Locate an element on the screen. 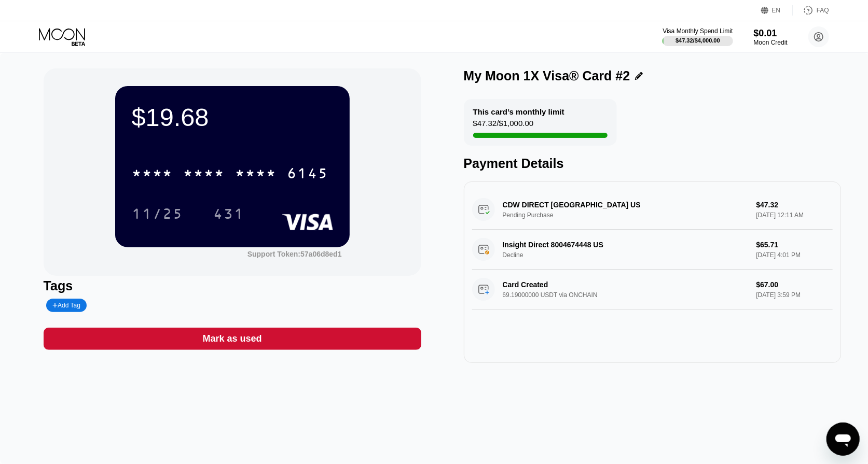 The width and height of the screenshot is (868, 464). div: $19.68 is located at coordinates (232, 118).